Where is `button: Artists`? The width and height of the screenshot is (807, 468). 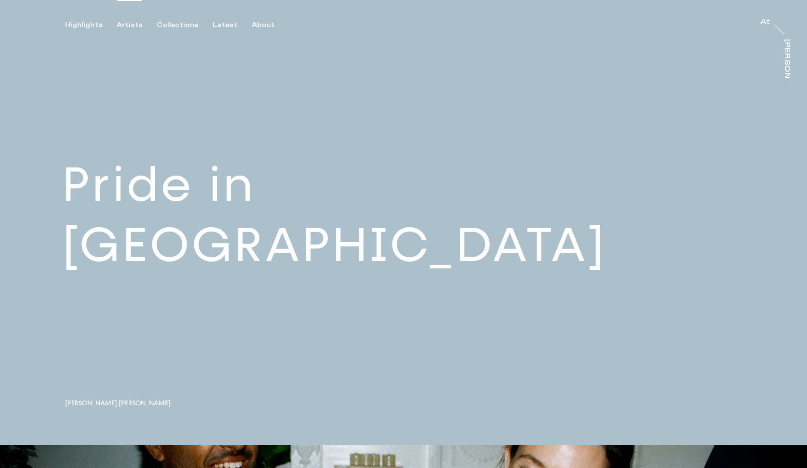 button: Artists is located at coordinates (136, 25).